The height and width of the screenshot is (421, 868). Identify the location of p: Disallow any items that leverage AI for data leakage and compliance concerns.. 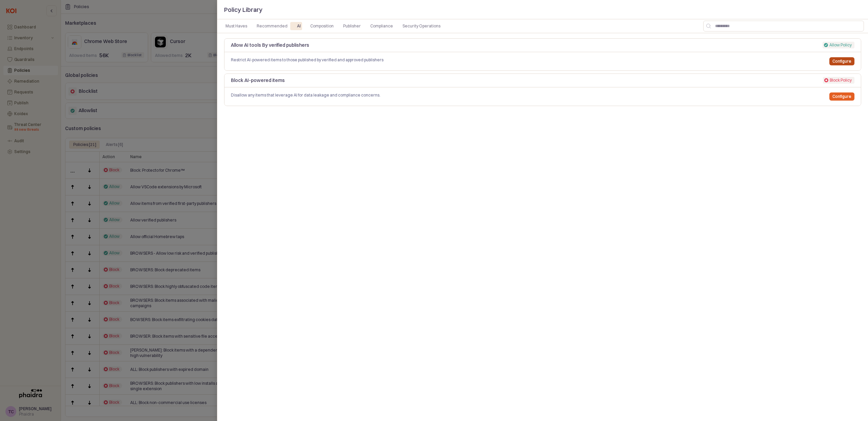
(490, 95).